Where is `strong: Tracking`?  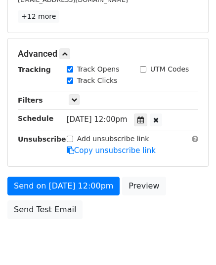 strong: Tracking is located at coordinates (34, 70).